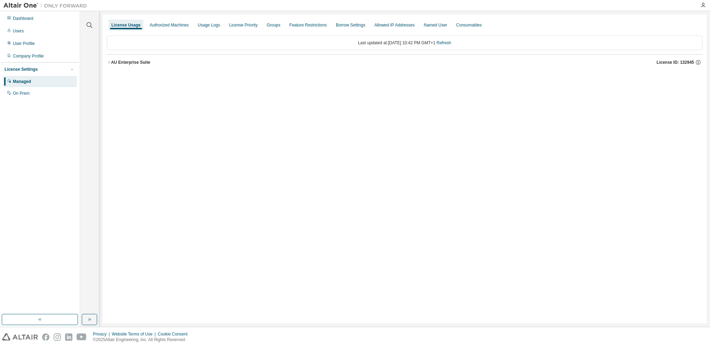  I want to click on img: altair_logo.svg, so click(20, 337).